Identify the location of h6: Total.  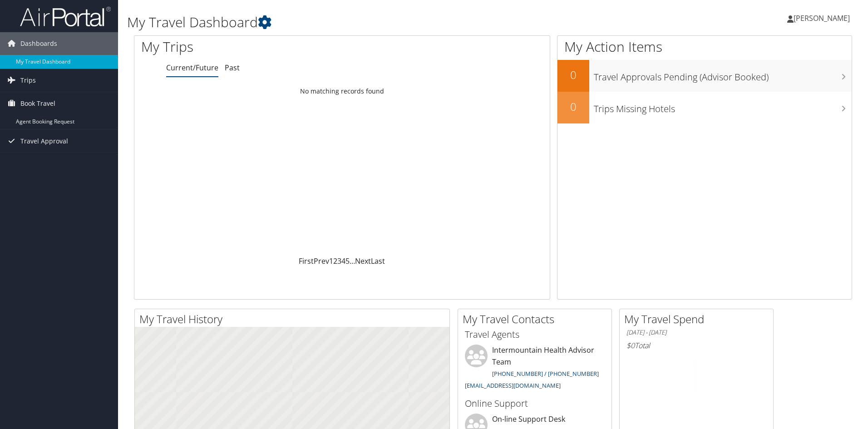
(697, 345).